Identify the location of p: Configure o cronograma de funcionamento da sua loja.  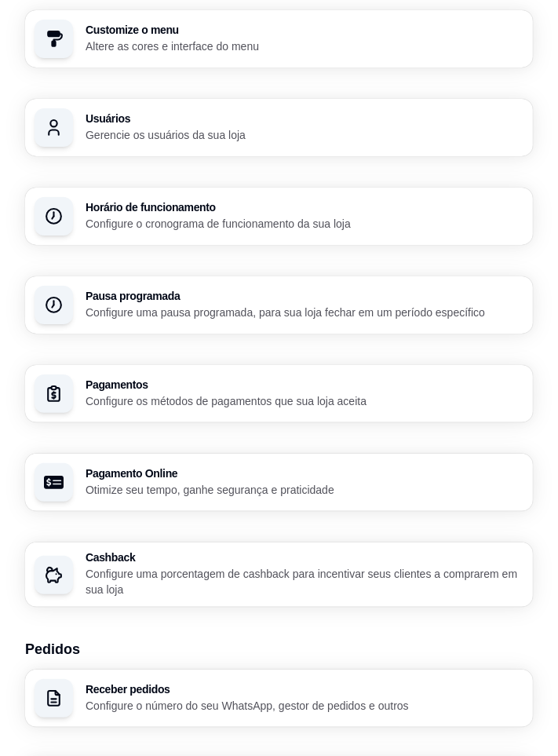
(305, 224).